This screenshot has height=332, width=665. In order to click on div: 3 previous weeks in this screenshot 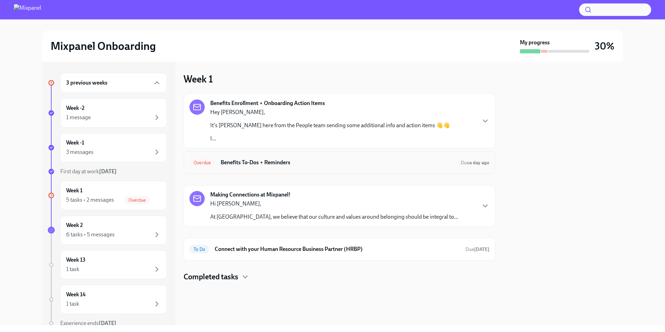, I will do `click(114, 83)`.